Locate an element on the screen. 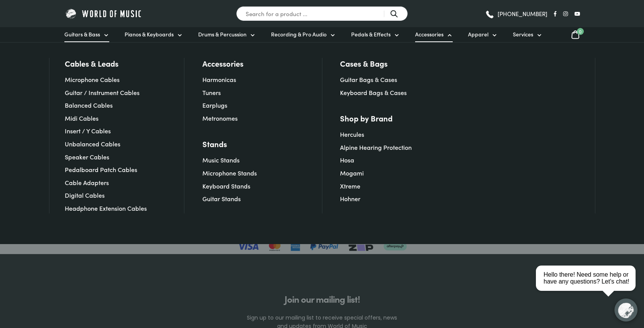 The image size is (644, 328). span: Apparel is located at coordinates (478, 34).